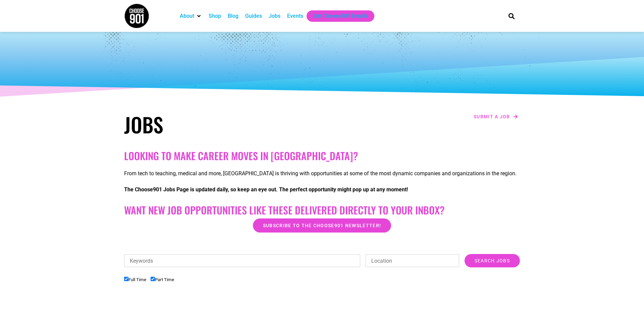 The height and width of the screenshot is (321, 644). Describe the element at coordinates (492, 117) in the screenshot. I see `span: Submit a job` at that location.